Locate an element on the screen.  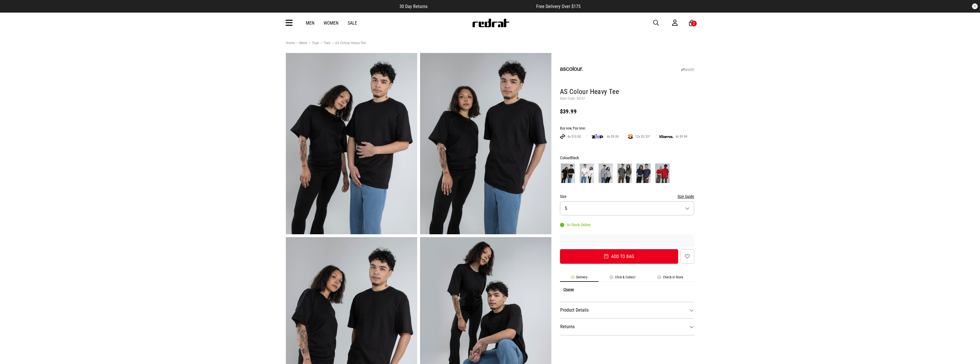
img: Red is located at coordinates (662, 173).